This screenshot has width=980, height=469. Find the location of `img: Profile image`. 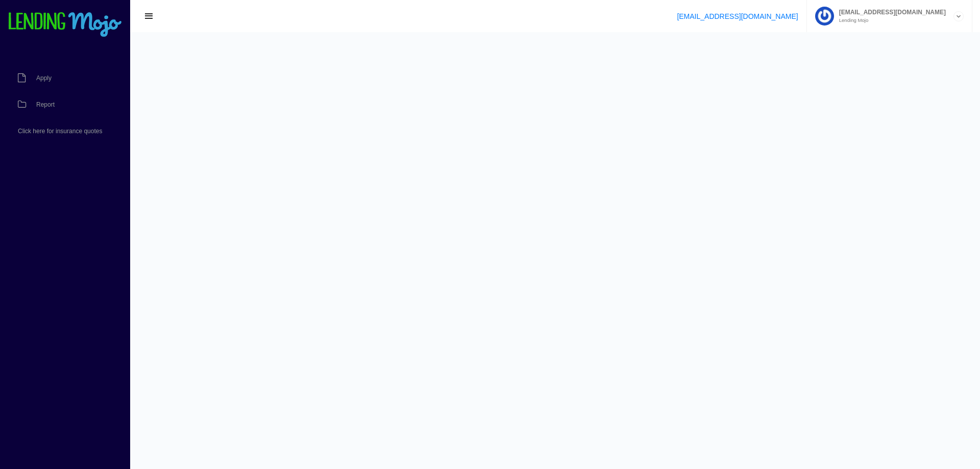

img: Profile image is located at coordinates (824, 16).